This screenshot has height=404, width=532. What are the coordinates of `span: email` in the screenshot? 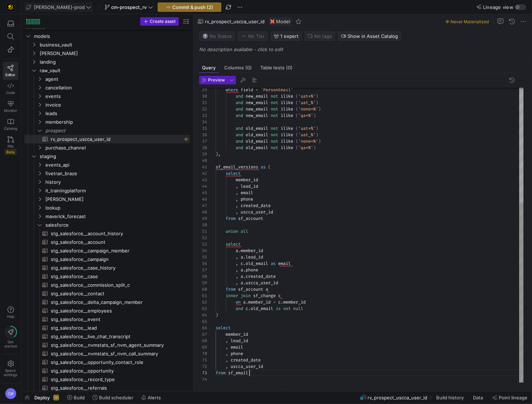 It's located at (247, 192).